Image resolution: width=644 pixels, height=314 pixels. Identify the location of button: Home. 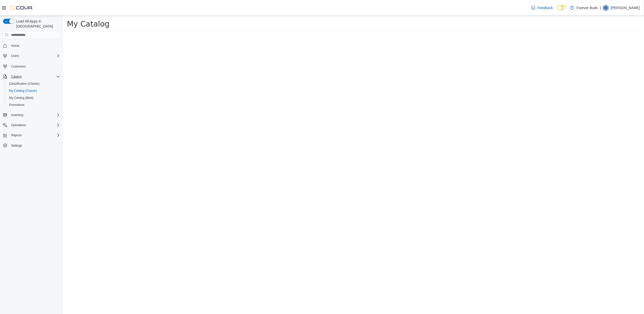
(31, 46).